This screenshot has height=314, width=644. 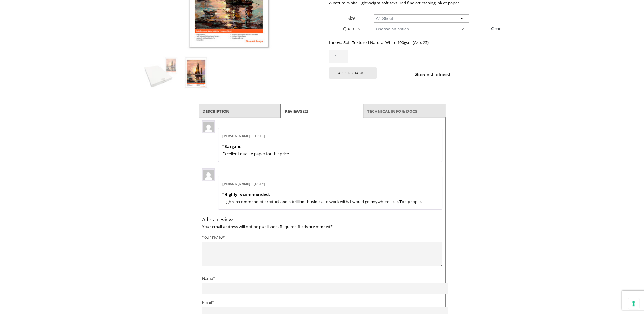 What do you see at coordinates (246, 194) in the screenshot?
I see `strong: “Highly recommended.` at bounding box center [246, 194].